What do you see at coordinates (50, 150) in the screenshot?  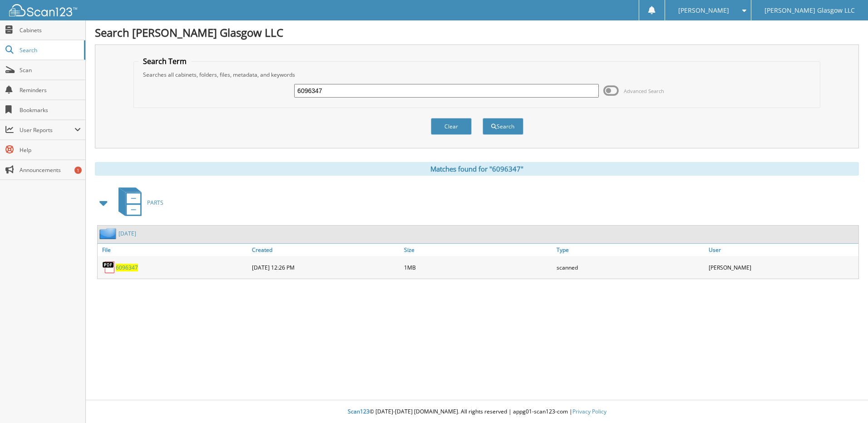 I see `span: Help` at bounding box center [50, 150].